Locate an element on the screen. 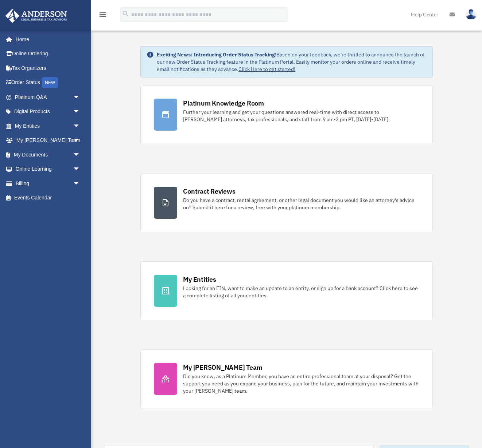  div: Did you know, as a Platinum Member, you have an entire professional team at your disposal? Get th... is located at coordinates (301, 384).